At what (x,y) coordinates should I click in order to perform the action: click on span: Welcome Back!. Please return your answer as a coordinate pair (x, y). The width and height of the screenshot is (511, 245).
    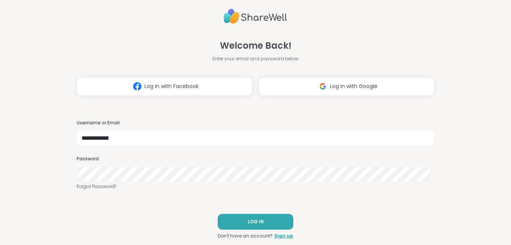
    Looking at the image, I should click on (256, 46).